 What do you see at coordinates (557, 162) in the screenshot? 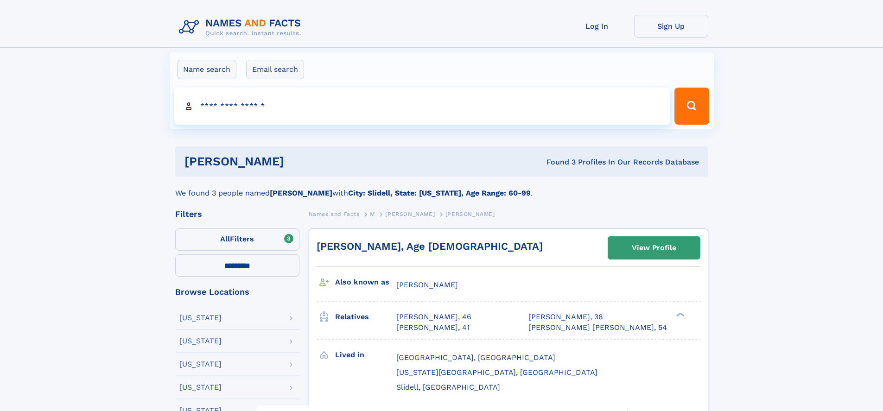
I see `div: Found 3 Profiles In Our Records Database` at bounding box center [557, 162].